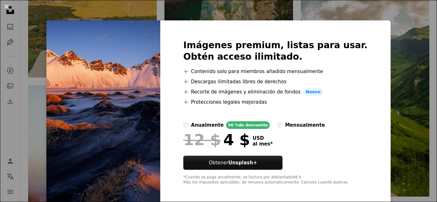  What do you see at coordinates (275, 72) in the screenshot?
I see `li: Contenido solo para miembros añadido mensualmente` at bounding box center [275, 72].